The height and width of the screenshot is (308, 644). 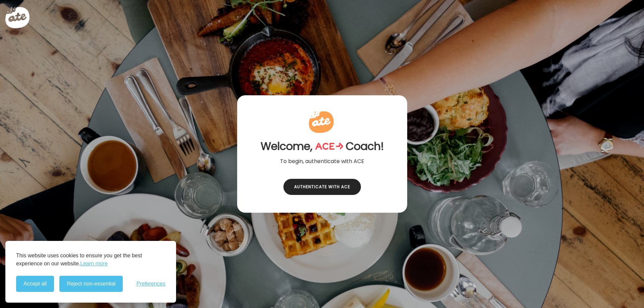 I want to click on button: Toggle preferences, so click(x=151, y=284).